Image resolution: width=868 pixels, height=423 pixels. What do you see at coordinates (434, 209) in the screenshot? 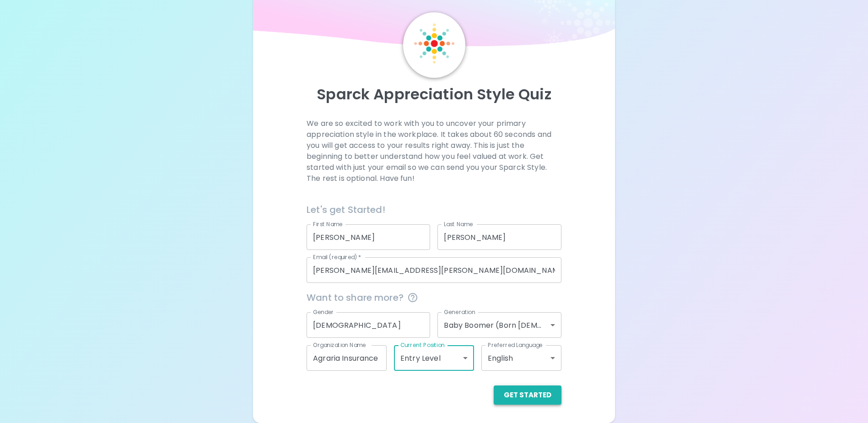
I see `h6: Let's get Started!` at bounding box center [434, 209].